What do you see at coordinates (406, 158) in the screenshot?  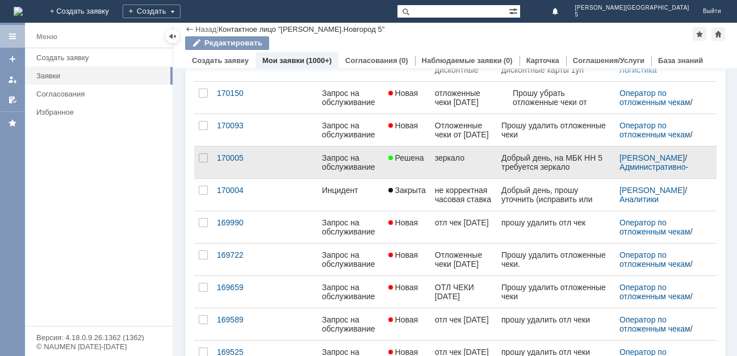 I see `span: Решена` at bounding box center [406, 158].